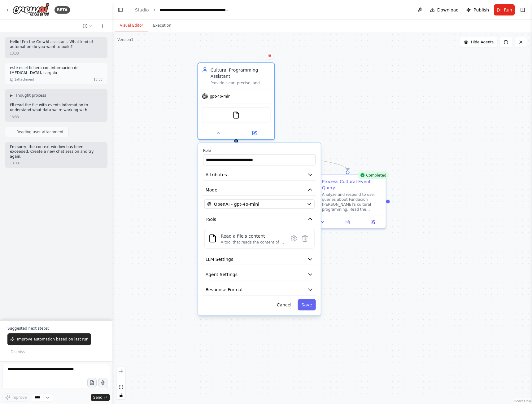 The width and height of the screenshot is (532, 404). I want to click on button: View output, so click(347, 222).